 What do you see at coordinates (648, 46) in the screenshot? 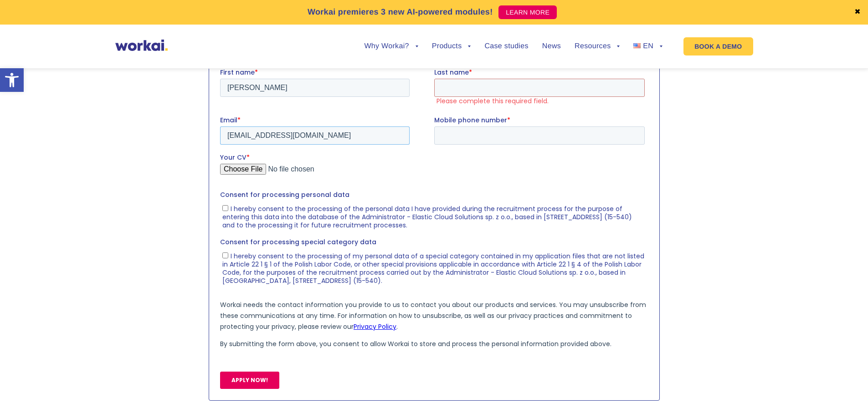
I see `span: EN` at bounding box center [648, 46].